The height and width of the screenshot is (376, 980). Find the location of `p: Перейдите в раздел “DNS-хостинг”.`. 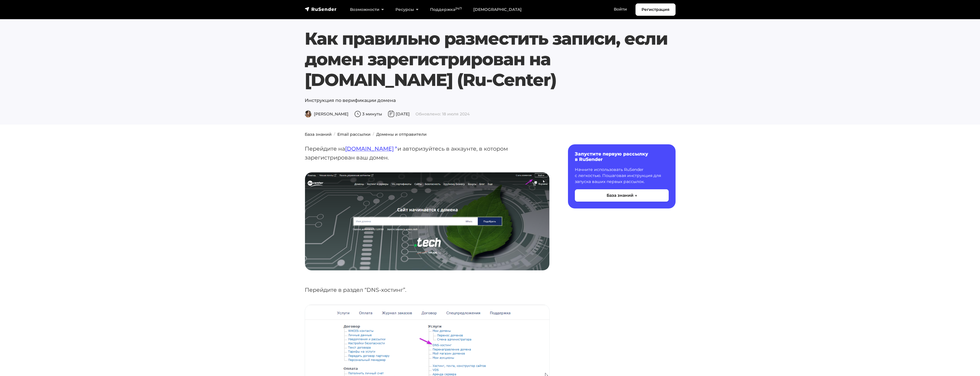

p: Перейдите в раздел “DNS-хостинг”. is located at coordinates (427, 289).